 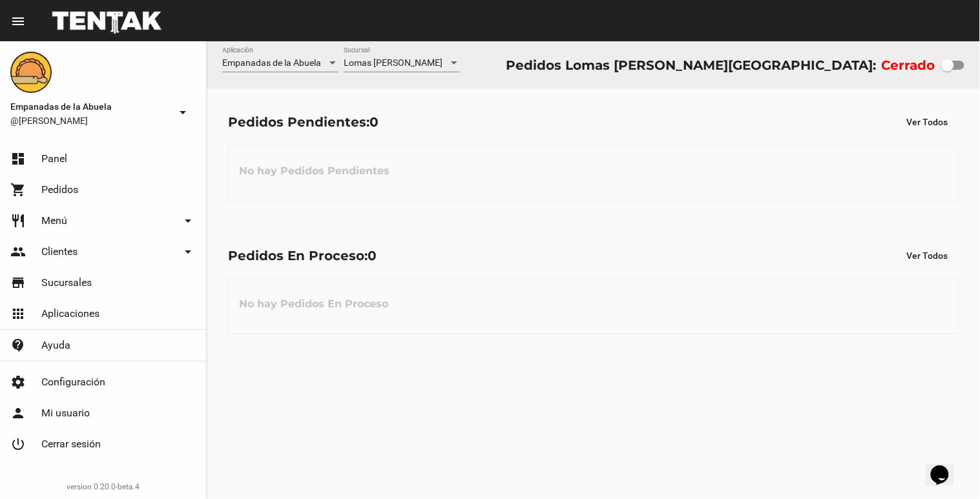 What do you see at coordinates (314, 171) in the screenshot?
I see `h3: No hay Pedidos Pendientes` at bounding box center [314, 171].